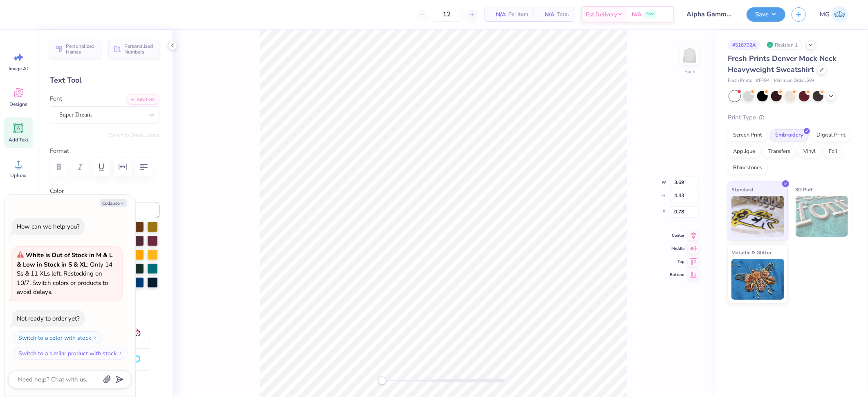  Describe the element at coordinates (677, 235) in the screenshot. I see `span: Center` at that location.